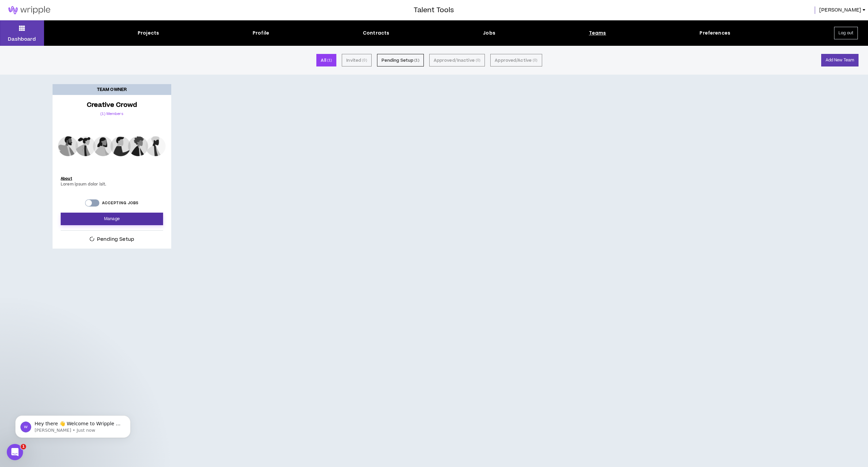 The image size is (868, 467). I want to click on div: Projects, so click(148, 33).